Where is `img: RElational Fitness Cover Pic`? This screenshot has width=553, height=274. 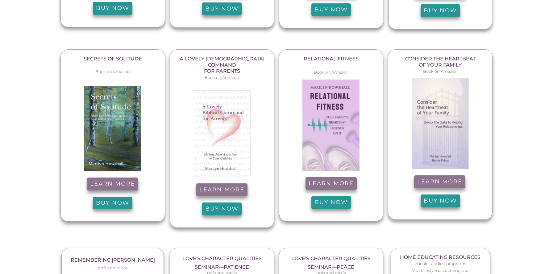 img: RElational Fitness Cover Pic is located at coordinates (331, 125).